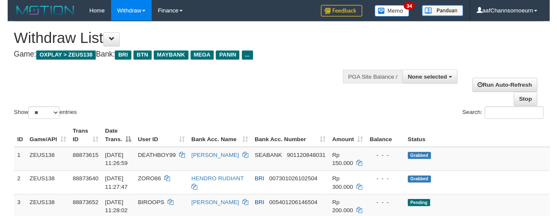 This screenshot has height=216, width=557. Describe the element at coordinates (423, 208) in the screenshot. I see `span: Pending` at that location.